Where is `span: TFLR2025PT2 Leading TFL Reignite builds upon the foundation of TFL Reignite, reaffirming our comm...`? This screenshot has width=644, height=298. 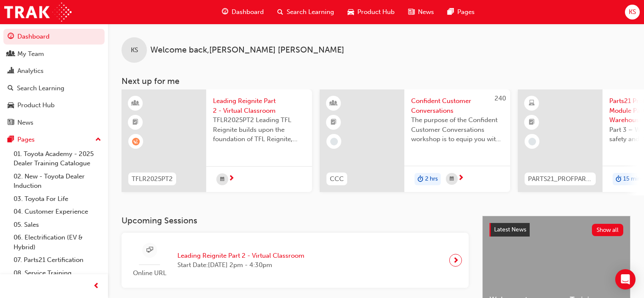
span: TFLR2025PT2 Leading TFL Reignite builds upon the foundation of TFL Reignite, reaffirming our comm... is located at coordinates (259, 130).